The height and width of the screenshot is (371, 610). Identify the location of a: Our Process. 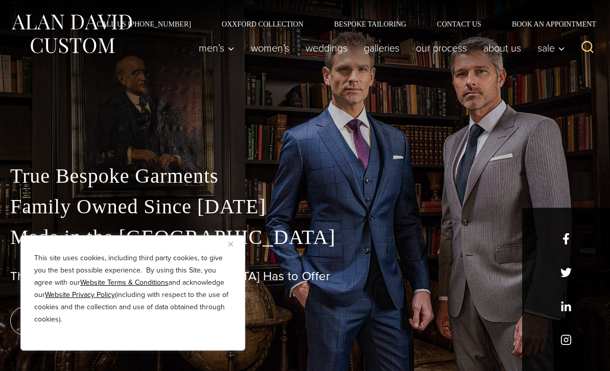
(441, 48).